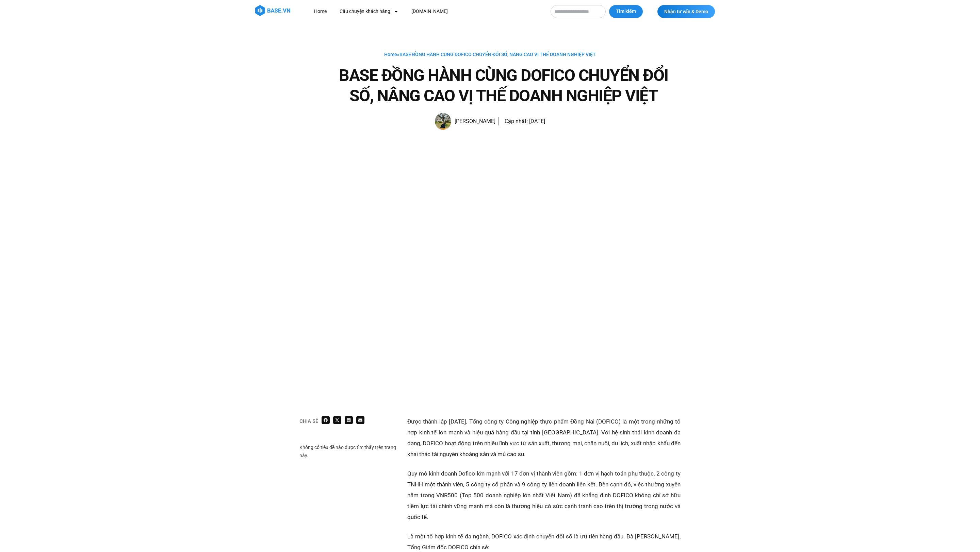 The image size is (980, 552). I want to click on p: Quy mô kinh doanh Dofico lớn mạnh với 17 đơn vị thành viên gồm: 1 đơn vị hạch toán phụ thuộc, 2 c..., so click(543, 495).